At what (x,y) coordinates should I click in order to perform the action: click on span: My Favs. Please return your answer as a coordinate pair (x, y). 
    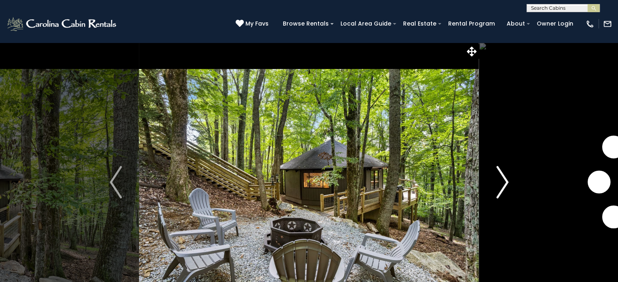
    Looking at the image, I should click on (257, 24).